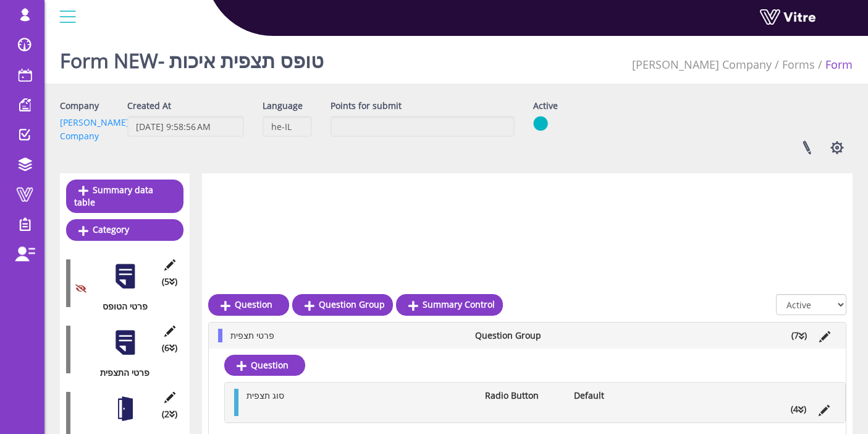 This screenshot has width=868, height=434. I want to click on li: Form, so click(834, 64).